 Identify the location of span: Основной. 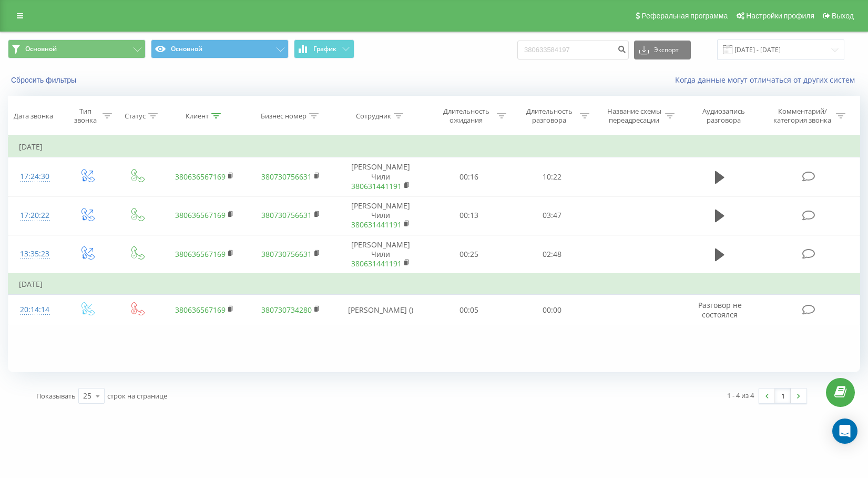
(41, 49).